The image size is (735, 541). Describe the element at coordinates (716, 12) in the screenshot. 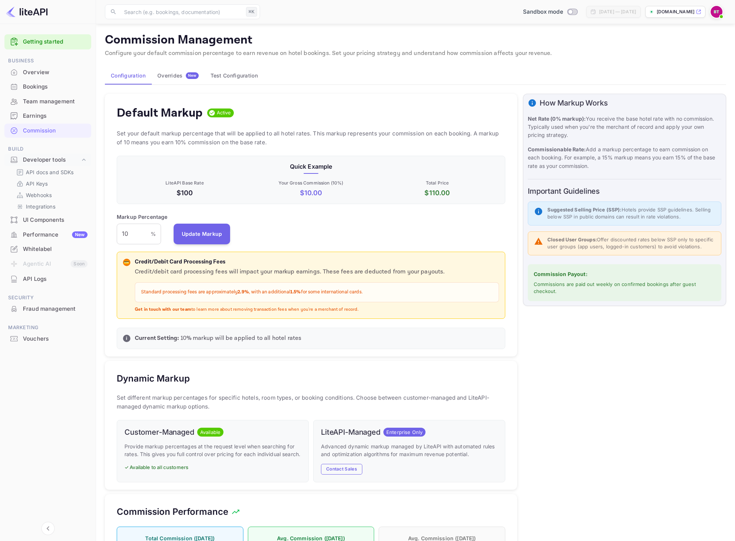

I see `img: Bookaweb Team` at that location.